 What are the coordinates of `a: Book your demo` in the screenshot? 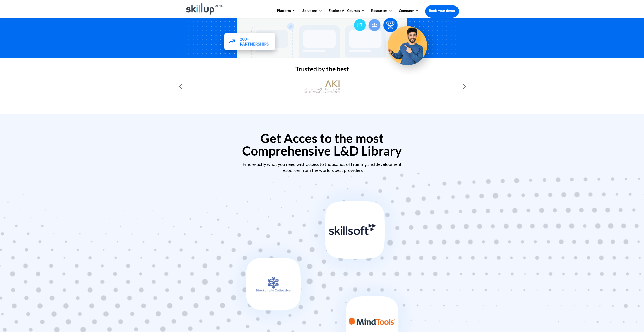 It's located at (442, 11).